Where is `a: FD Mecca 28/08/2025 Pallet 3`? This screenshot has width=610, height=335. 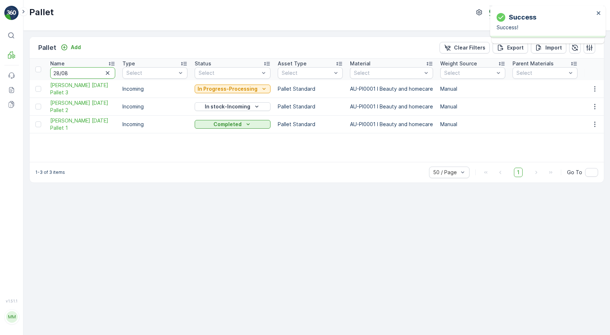
a: FD Mecca 28/08/2025 Pallet 3 is located at coordinates (83, 89).